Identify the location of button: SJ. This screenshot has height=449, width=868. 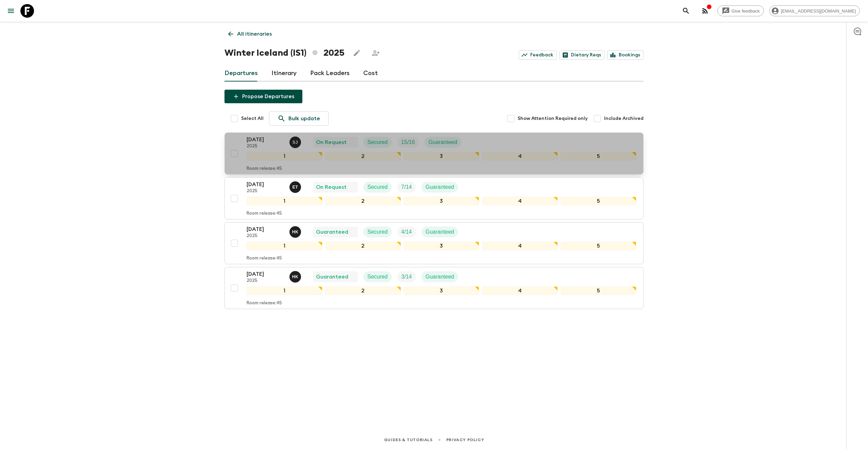
(296, 143).